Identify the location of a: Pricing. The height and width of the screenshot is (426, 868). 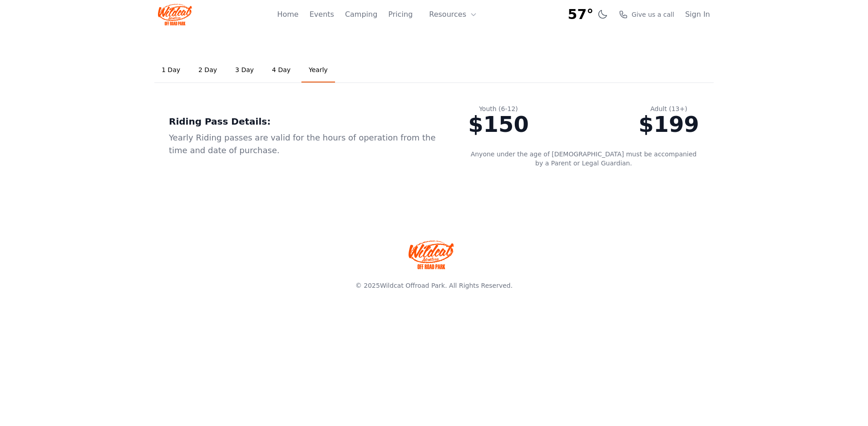
(400, 15).